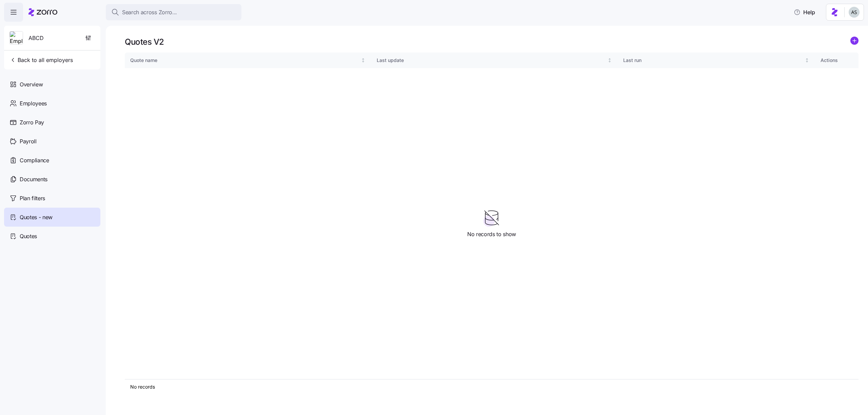 The height and width of the screenshot is (415, 868). What do you see at coordinates (41, 60) in the screenshot?
I see `button: Back to all employers` at bounding box center [41, 60].